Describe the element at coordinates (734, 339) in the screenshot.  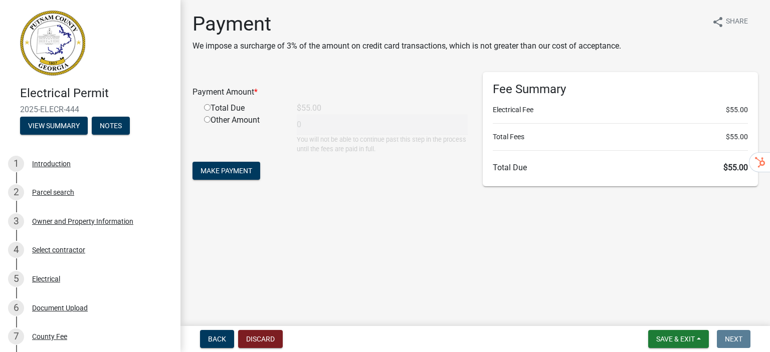
I see `button: Next` at that location.